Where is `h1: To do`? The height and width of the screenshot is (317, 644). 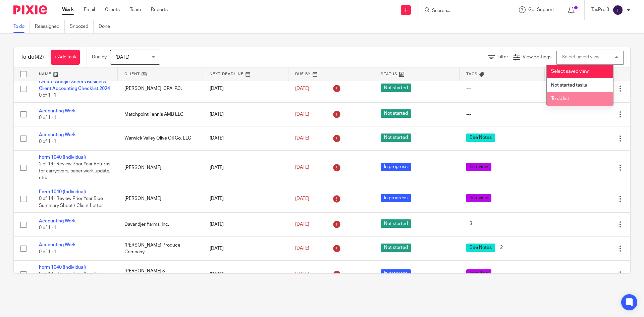 h1: To do is located at coordinates (32, 57).